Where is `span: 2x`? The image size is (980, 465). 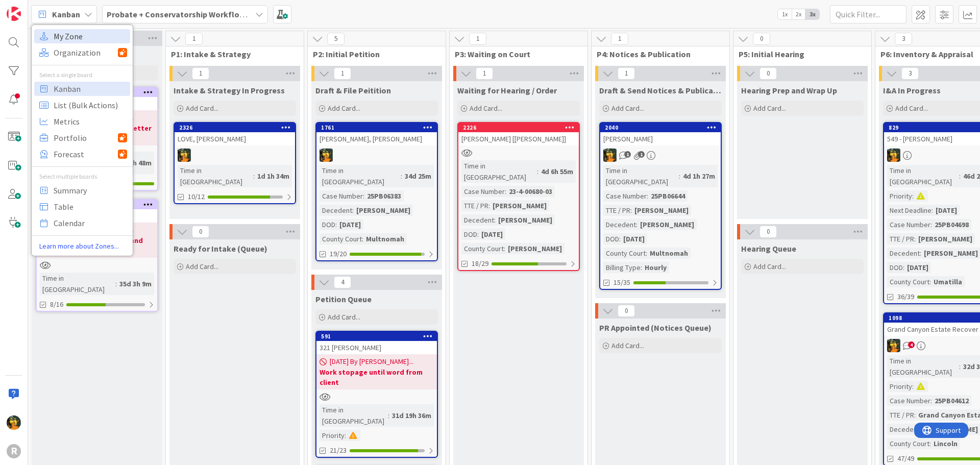
span: 2x is located at coordinates (798, 14).